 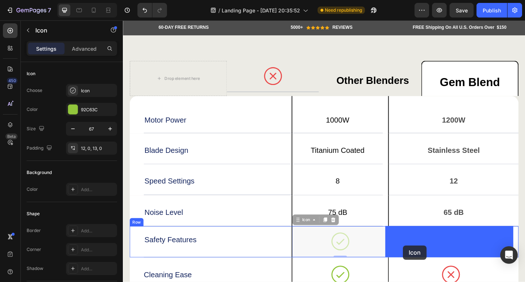 What do you see at coordinates (66, 30) in the screenshot?
I see `p: Icon` at bounding box center [66, 30].